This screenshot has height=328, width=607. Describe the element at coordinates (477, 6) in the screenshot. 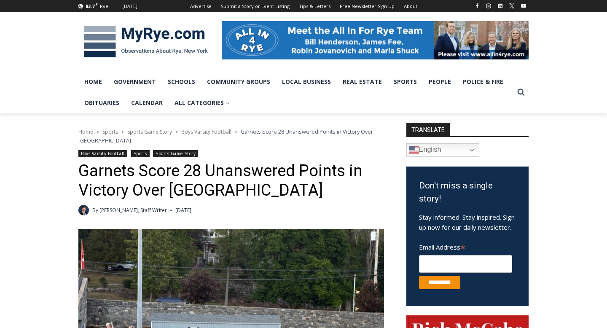

I see `a: Facebook` at that location.